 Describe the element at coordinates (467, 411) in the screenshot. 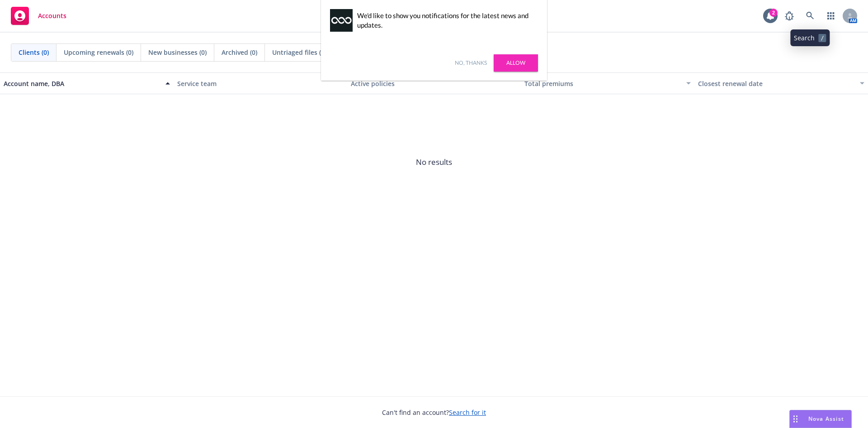

I see `a: Search for it` at that location.